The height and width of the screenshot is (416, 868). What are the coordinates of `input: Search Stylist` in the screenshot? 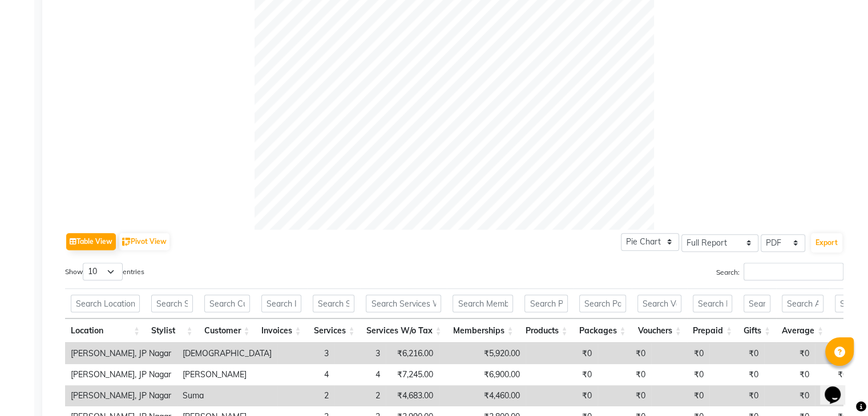 It's located at (172, 303).